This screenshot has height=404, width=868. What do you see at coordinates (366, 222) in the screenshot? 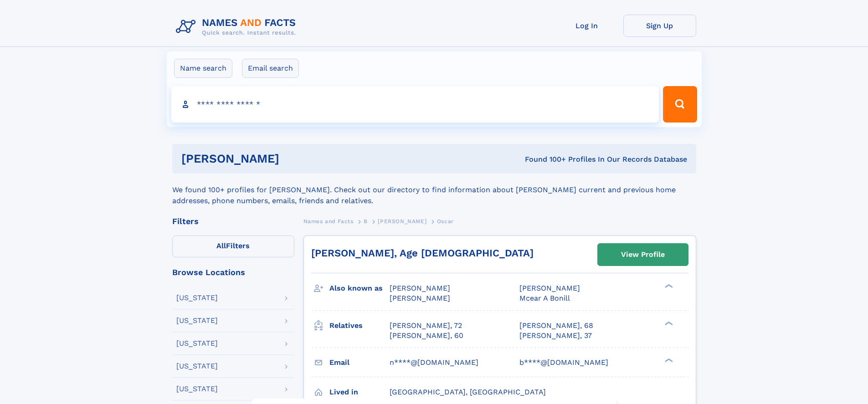
I see `span: B` at bounding box center [366, 222].